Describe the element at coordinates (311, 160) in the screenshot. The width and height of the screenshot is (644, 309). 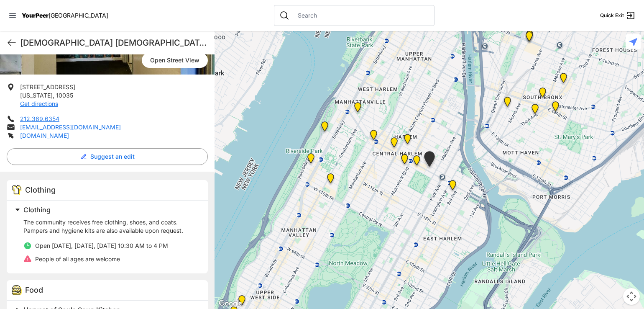
I see `div: Ford Hall` at that location.